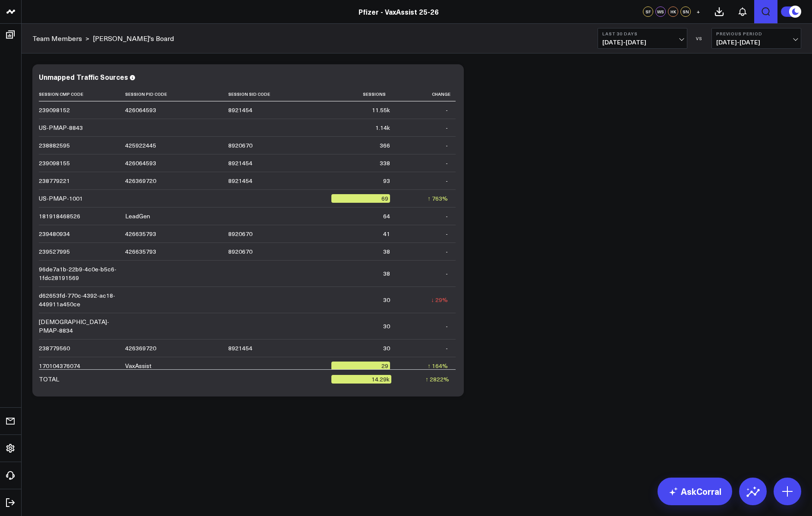  What do you see at coordinates (360, 366) in the screenshot?
I see `div: 29` at bounding box center [360, 366].